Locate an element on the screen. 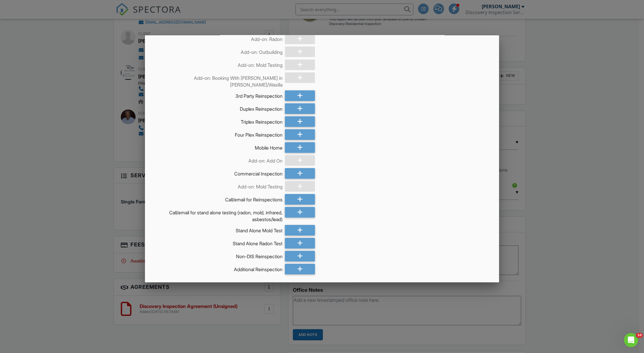 The width and height of the screenshot is (644, 353). div: Duplex Reinspection is located at coordinates (218, 108).